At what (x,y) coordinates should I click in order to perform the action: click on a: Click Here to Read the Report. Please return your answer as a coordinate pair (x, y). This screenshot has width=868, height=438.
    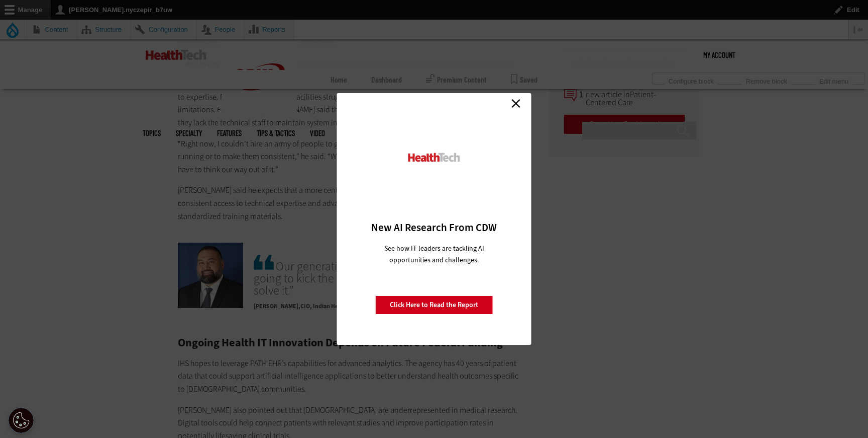
    Looking at the image, I should click on (434, 305).